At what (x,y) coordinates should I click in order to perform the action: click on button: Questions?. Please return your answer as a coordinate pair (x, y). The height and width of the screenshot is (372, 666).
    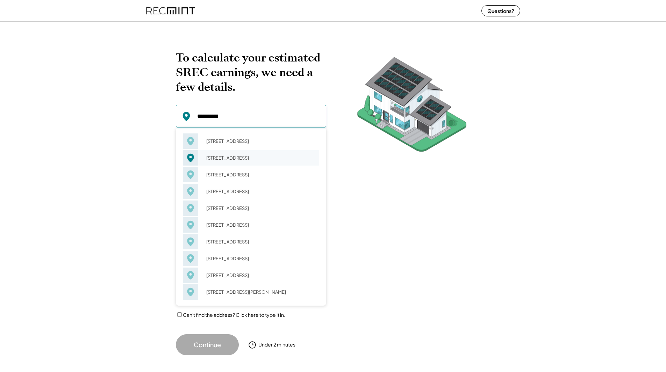
    Looking at the image, I should click on (501, 11).